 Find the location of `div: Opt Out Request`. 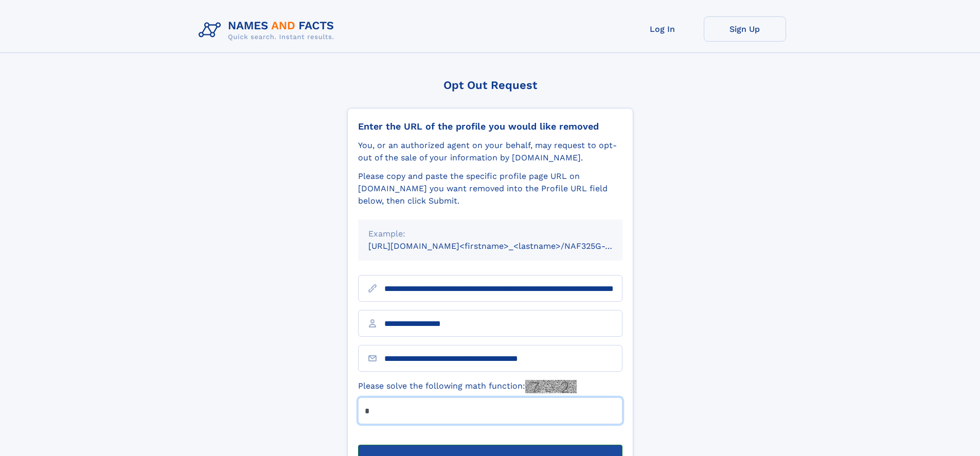

div: Opt Out Request is located at coordinates (490, 85).